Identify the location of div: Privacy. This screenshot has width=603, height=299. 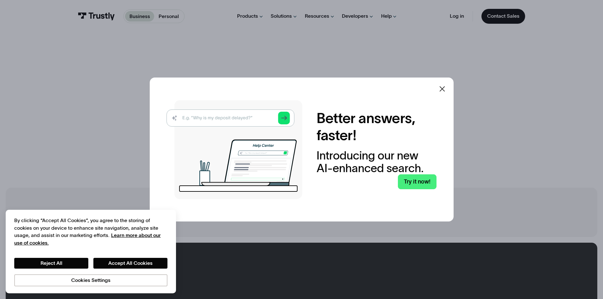
(91, 251).